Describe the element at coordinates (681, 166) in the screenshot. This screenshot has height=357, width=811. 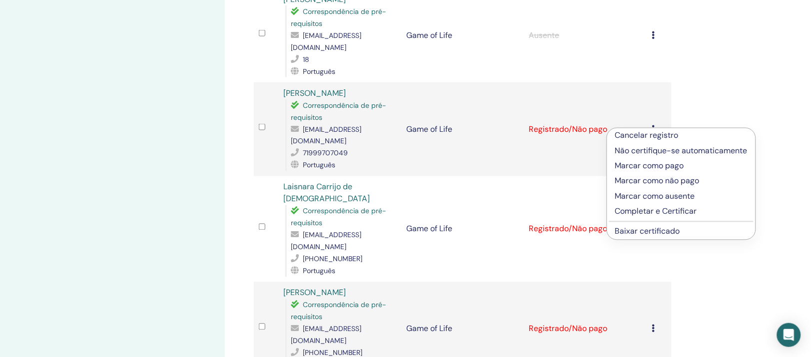
I see `p: Marcar como pago` at that location.